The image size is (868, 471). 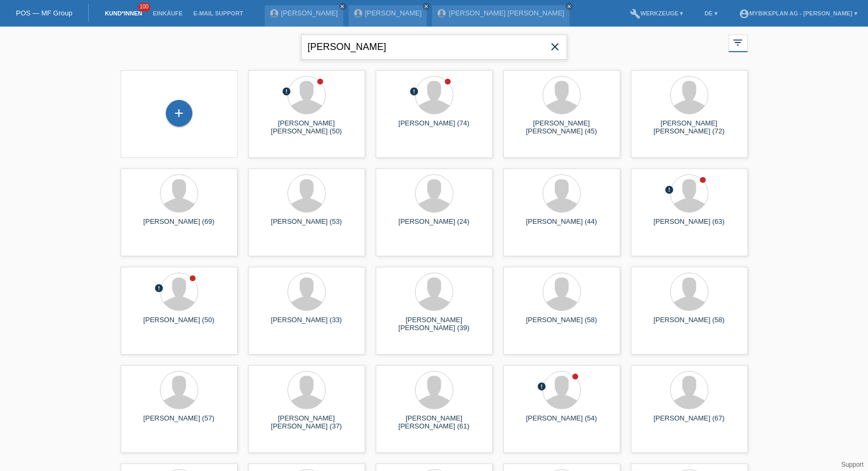 What do you see at coordinates (218, 13) in the screenshot?
I see `a: E-Mail Support` at bounding box center [218, 13].